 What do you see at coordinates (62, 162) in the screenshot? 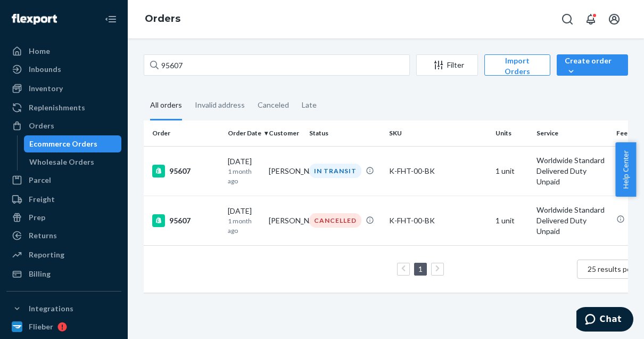
I see `div: Wholesale Orders` at bounding box center [62, 162].